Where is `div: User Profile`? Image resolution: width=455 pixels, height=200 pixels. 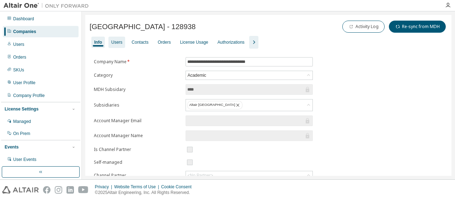
div: User Profile is located at coordinates (24, 83).